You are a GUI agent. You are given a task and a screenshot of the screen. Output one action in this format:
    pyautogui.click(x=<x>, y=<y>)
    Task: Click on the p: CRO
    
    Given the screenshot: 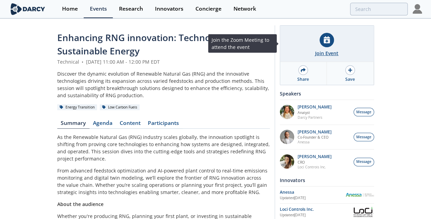 What is the action you would take?
    pyautogui.click(x=314, y=162)
    